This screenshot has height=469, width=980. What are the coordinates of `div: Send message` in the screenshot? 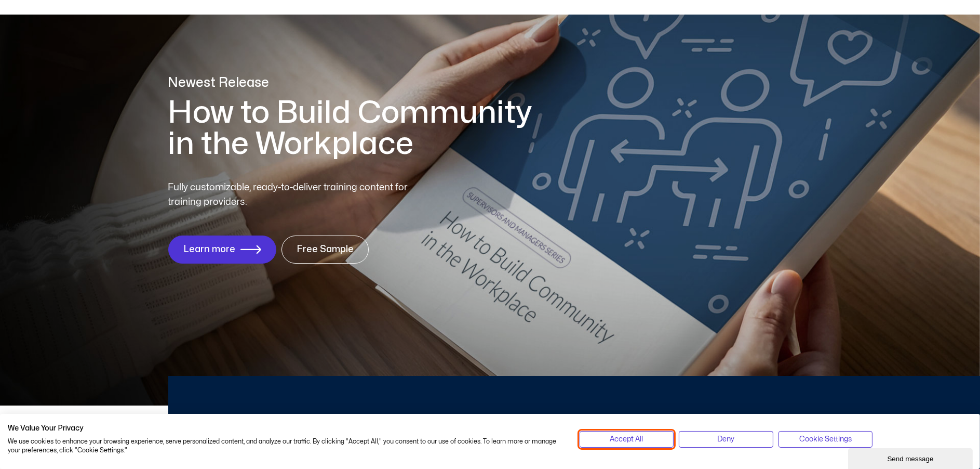 It's located at (62, 12).